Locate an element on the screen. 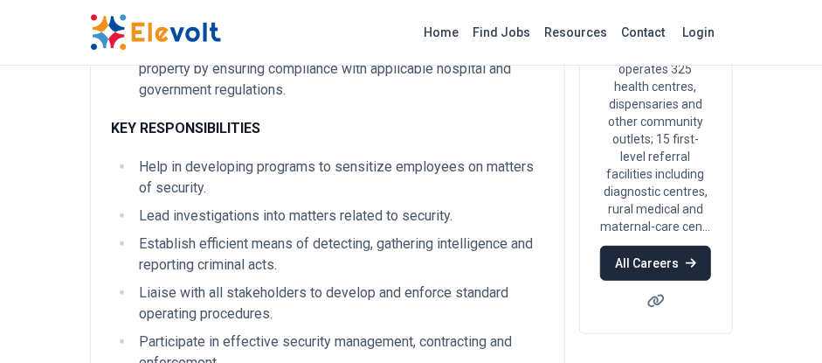 The height and width of the screenshot is (363, 822). li: Lead investigations into matters related to security. is located at coordinates (339, 216).